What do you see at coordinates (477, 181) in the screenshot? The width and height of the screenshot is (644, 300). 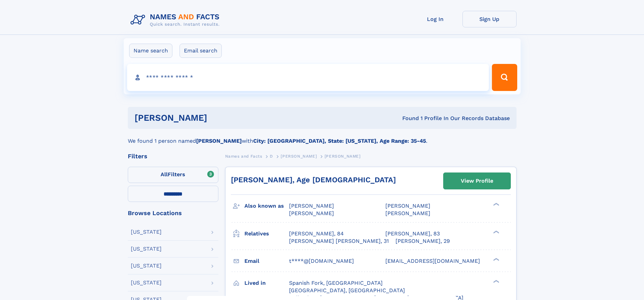 I see `a: View Profile` at bounding box center [477, 181].